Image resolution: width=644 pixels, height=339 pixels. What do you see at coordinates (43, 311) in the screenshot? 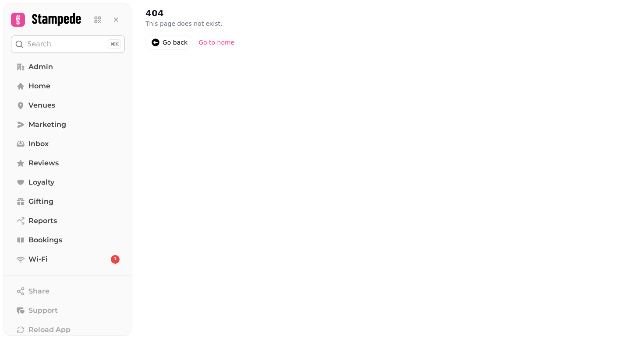
I see `span: Support` at bounding box center [43, 311].